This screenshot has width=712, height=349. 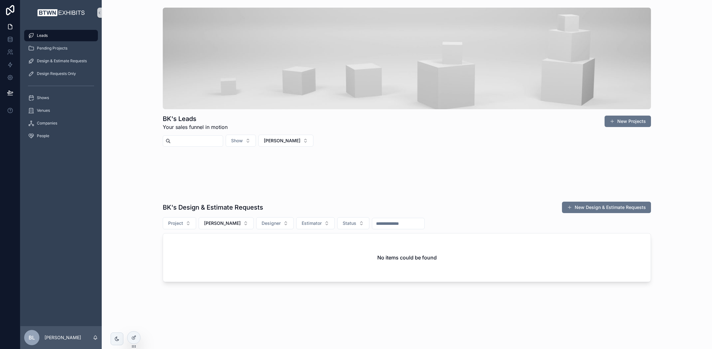 What do you see at coordinates (195, 119) in the screenshot?
I see `h1: BK's Leads` at bounding box center [195, 119].